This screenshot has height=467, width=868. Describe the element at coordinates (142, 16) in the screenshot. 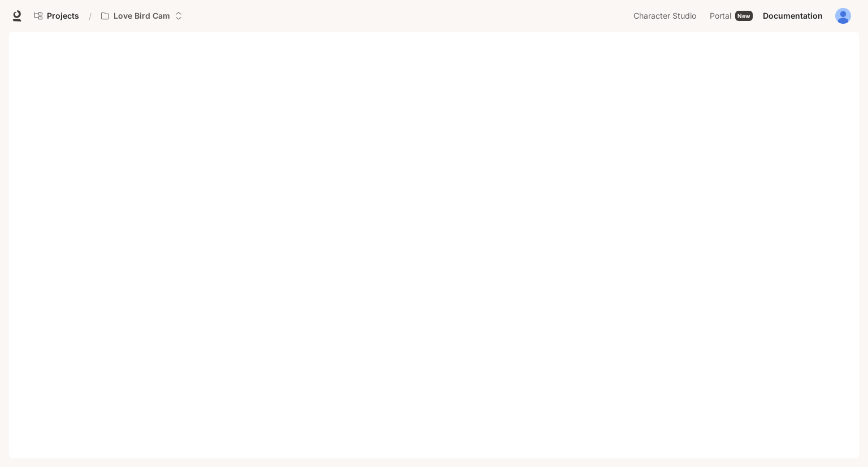

I see `p: Love Bird Cam` at that location.